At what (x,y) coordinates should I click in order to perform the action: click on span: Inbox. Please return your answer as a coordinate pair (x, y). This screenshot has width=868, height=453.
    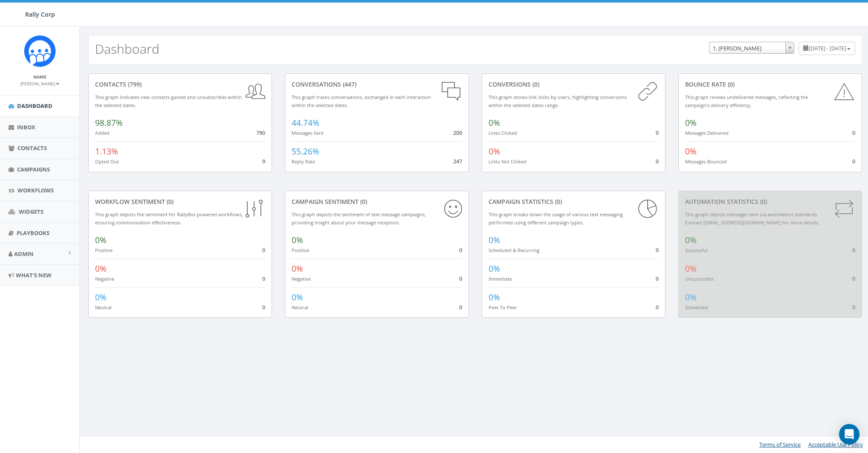
    Looking at the image, I should click on (26, 127).